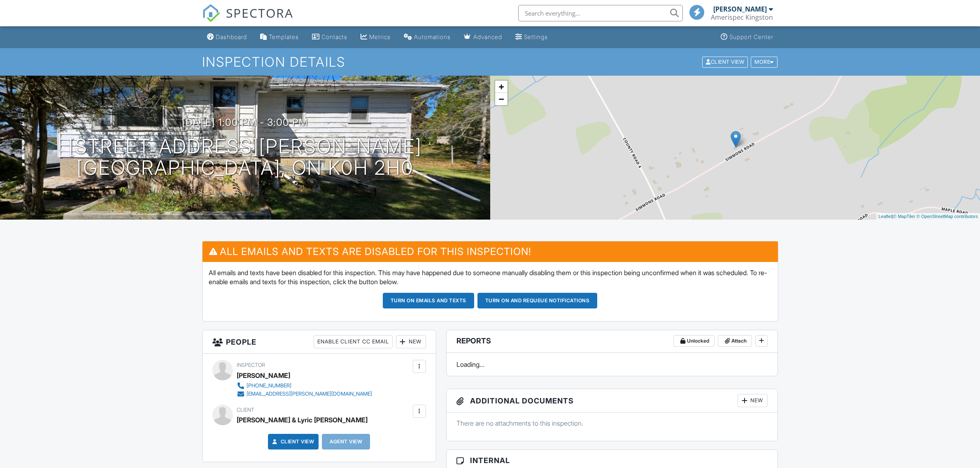 The image size is (980, 468). What do you see at coordinates (747, 37) in the screenshot?
I see `a: Support Center` at bounding box center [747, 37].